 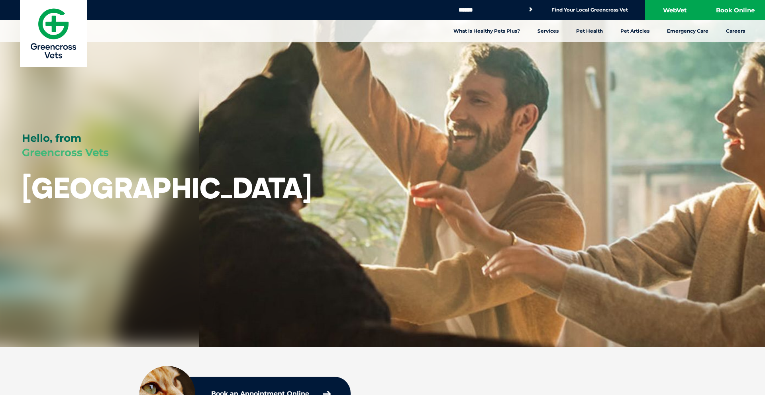 What do you see at coordinates (486, 31) in the screenshot?
I see `a: What is Healthy Pets Plus?` at bounding box center [486, 31].